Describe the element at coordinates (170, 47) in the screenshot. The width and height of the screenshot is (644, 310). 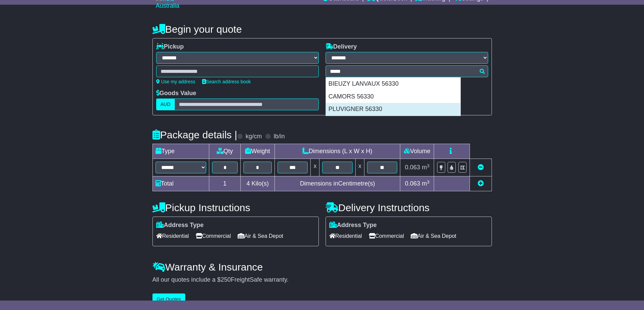
I see `label: Pickup` at that location.